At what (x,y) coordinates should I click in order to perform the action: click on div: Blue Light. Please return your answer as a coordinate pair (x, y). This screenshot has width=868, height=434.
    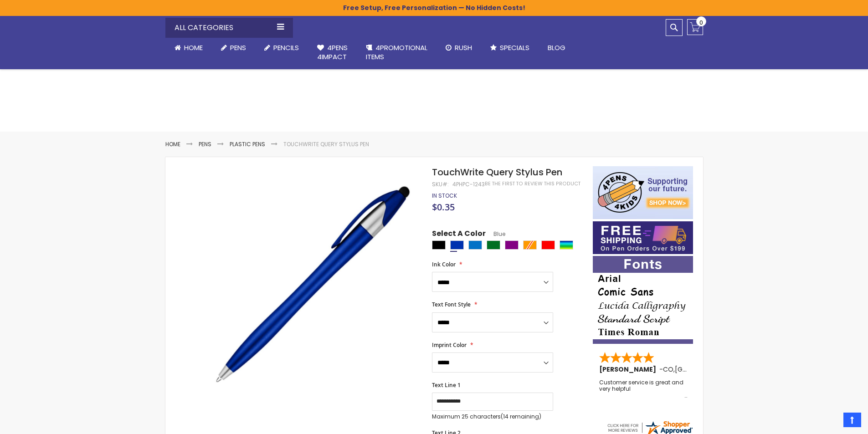
    Looking at the image, I should click on (475, 245).